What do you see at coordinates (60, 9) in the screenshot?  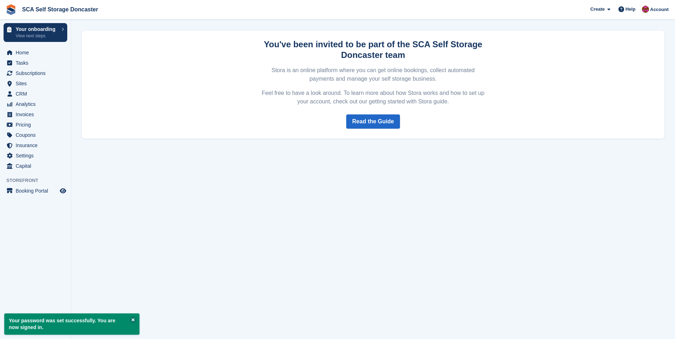 I see `a: SCA Self Storage Doncaster` at bounding box center [60, 9].